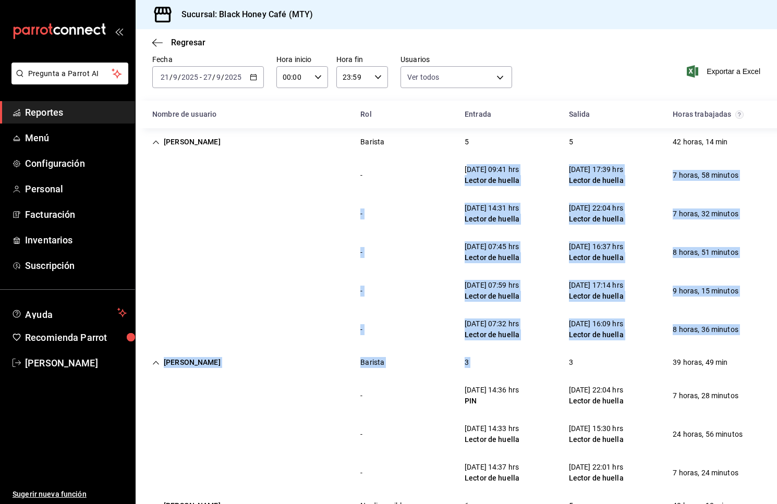 The width and height of the screenshot is (777, 504). Describe the element at coordinates (76, 240) in the screenshot. I see `span: Inventarios` at that location.